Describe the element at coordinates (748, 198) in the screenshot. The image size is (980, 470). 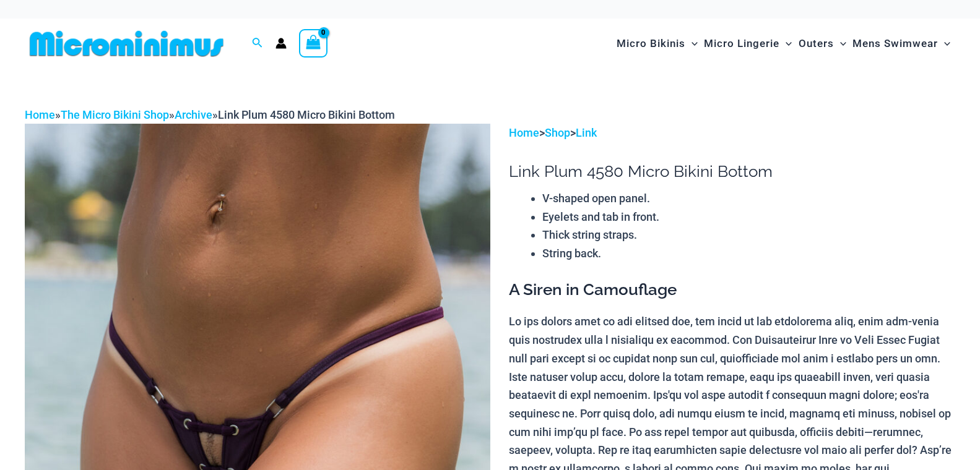
I see `li: V-shaped open panel.` at that location.